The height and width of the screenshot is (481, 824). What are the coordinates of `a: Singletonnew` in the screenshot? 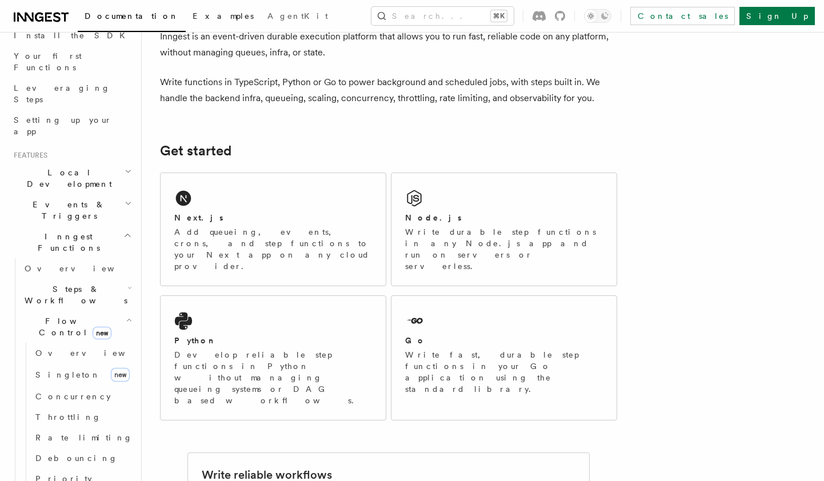 It's located at (82, 375).